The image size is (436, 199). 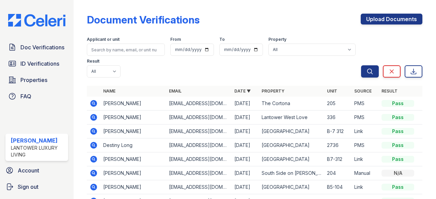 What do you see at coordinates (391, 19) in the screenshot?
I see `a: Upload Documents` at bounding box center [391, 19].